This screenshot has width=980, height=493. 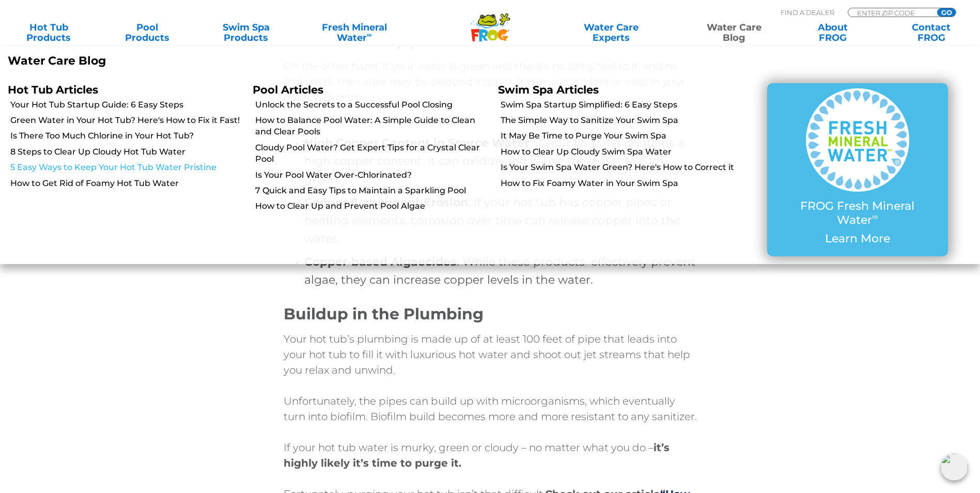 What do you see at coordinates (373, 206) in the screenshot?
I see `a: How to Clear Up and Prevent Pool Algae` at bounding box center [373, 206].